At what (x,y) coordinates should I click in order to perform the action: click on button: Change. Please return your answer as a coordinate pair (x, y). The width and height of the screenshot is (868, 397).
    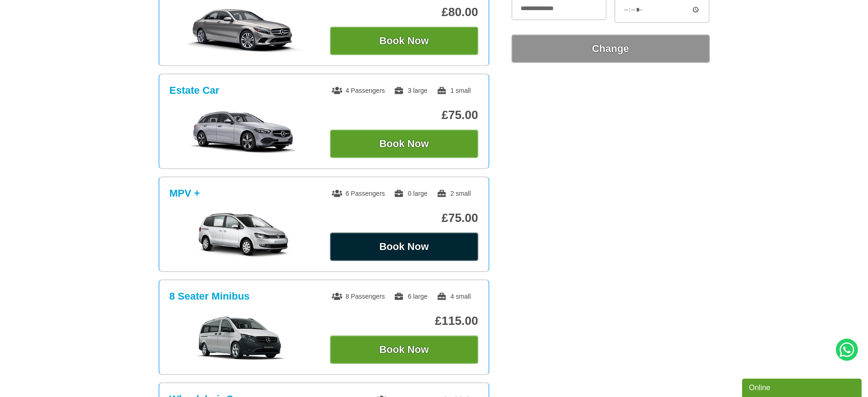
    Looking at the image, I should click on (610, 49).